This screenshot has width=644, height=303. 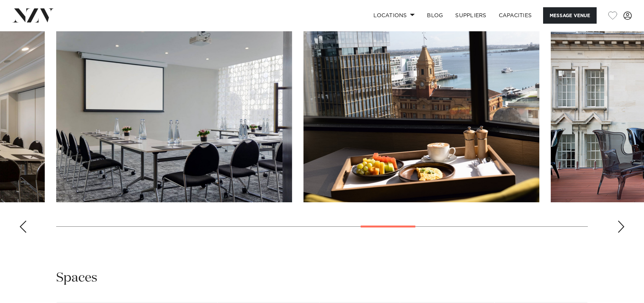 What do you see at coordinates (515, 15) in the screenshot?
I see `a: Capacities` at bounding box center [515, 15].